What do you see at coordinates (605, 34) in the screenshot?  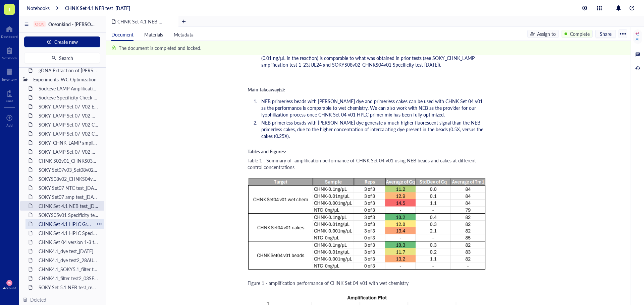 I see `button: Share` at bounding box center [605, 34].